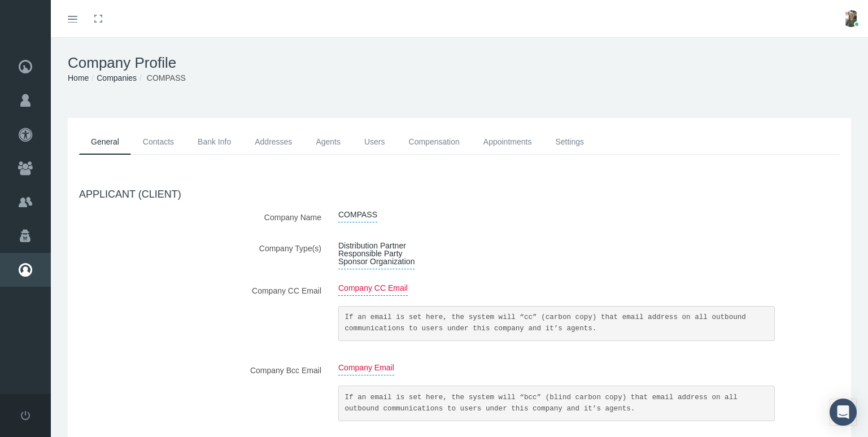 This screenshot has width=868, height=437. What do you see at coordinates (200, 290) in the screenshot?
I see `label: Company CC Email` at bounding box center [200, 290].